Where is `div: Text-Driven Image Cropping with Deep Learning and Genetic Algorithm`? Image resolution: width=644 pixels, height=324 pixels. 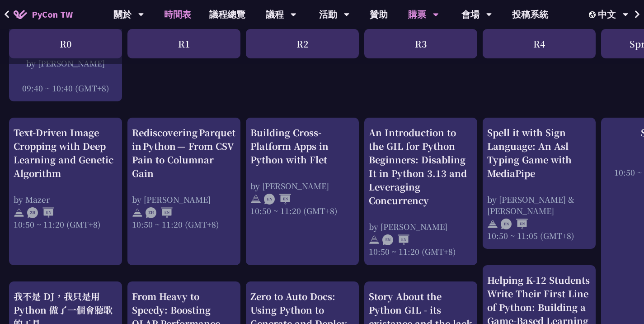
div: Text-Driven Image Cropping with Deep Learning and Genetic Algorithm is located at coordinates (65, 153).